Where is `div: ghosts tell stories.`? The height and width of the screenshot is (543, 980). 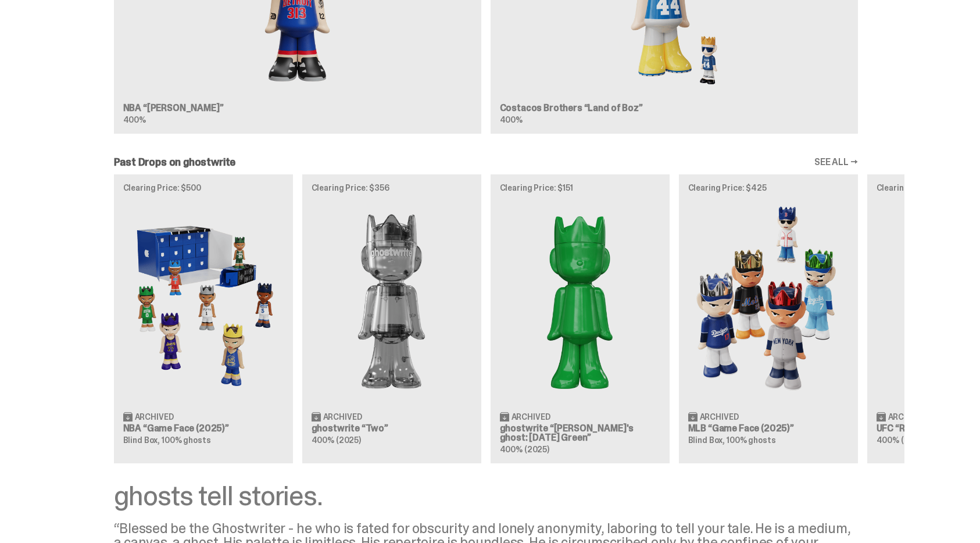
div: ghosts tell stories. is located at coordinates (486, 496).